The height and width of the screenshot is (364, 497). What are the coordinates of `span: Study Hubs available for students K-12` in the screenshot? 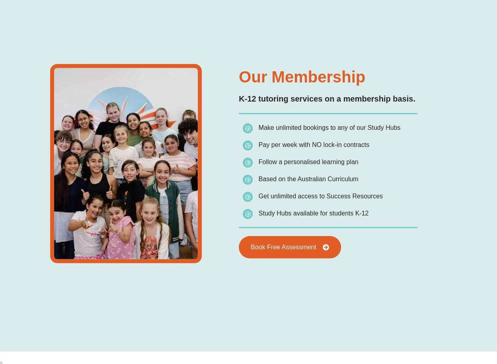 It's located at (313, 213).